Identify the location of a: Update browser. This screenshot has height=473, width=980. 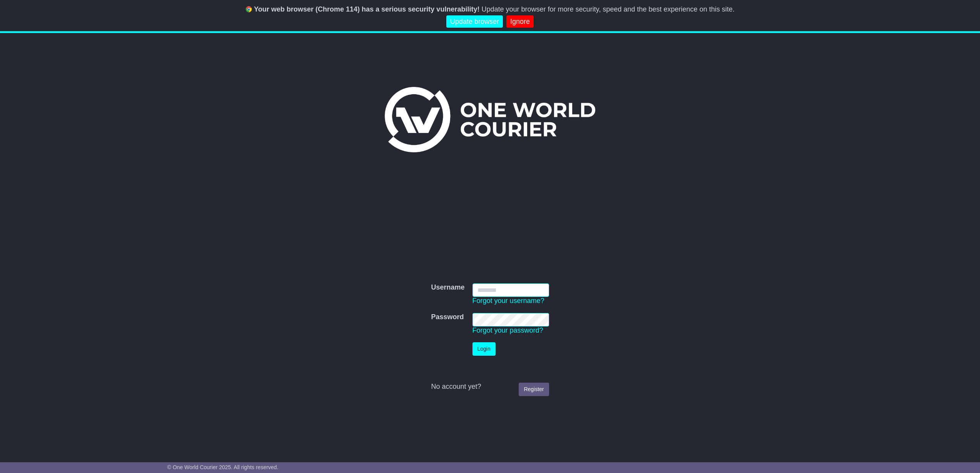
(474, 22).